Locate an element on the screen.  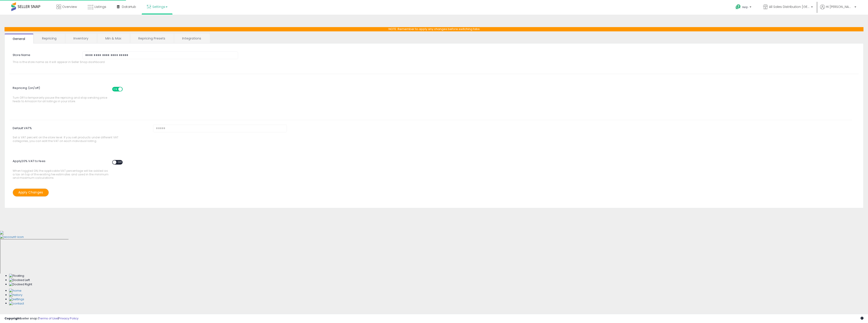
span: Turn Off to temporarily pause the repricing and stop sending price feeds to Amazon for all listin... is located at coordinates (61, 94).